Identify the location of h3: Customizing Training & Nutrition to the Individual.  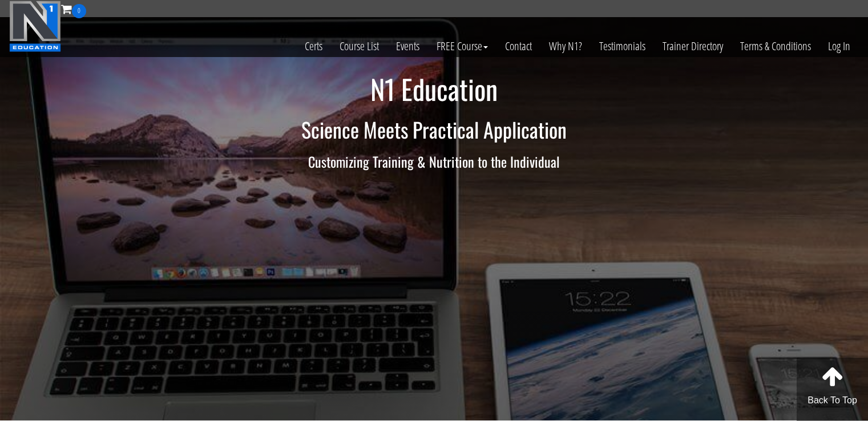
(435, 162).